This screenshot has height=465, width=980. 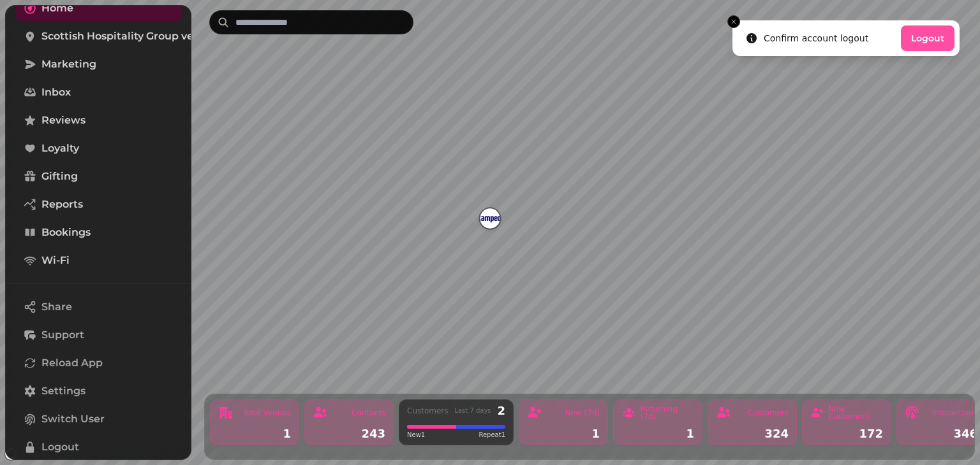 What do you see at coordinates (58, 9) in the screenshot?
I see `span: Home` at bounding box center [58, 9].